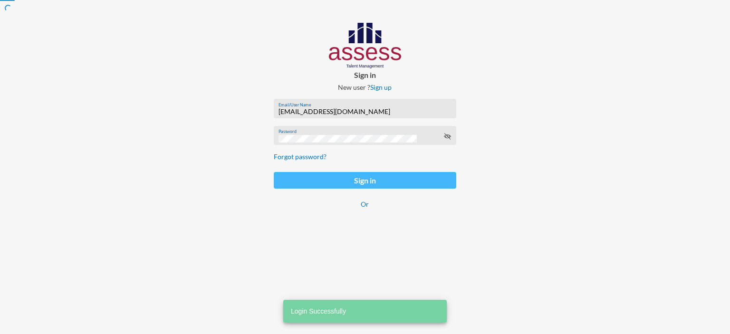 This screenshot has width=730, height=334. What do you see at coordinates (381, 87) in the screenshot?
I see `a: Sign up` at bounding box center [381, 87].